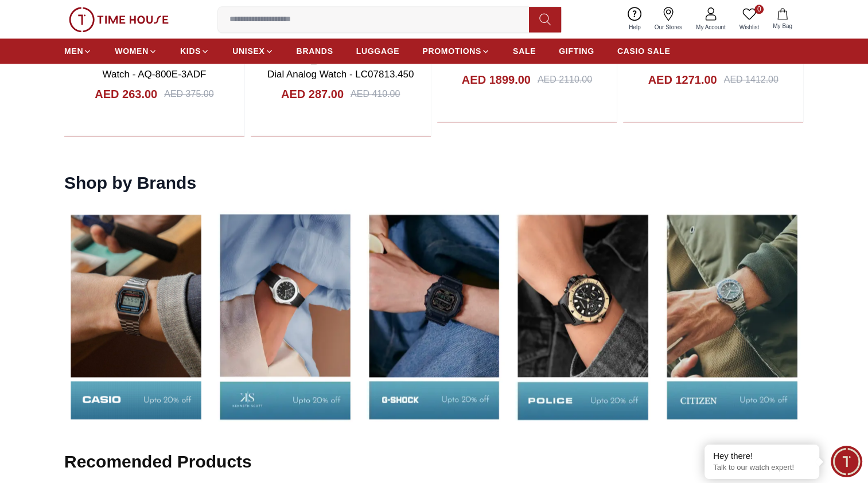  I want to click on div: AED 410.00, so click(376, 94).